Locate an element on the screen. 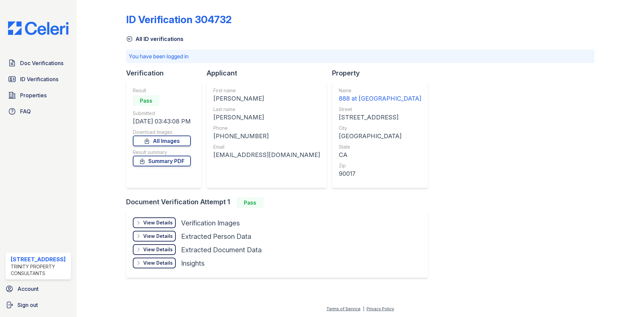 This screenshot has height=317, width=644. span: ID Verifications is located at coordinates (39, 79).